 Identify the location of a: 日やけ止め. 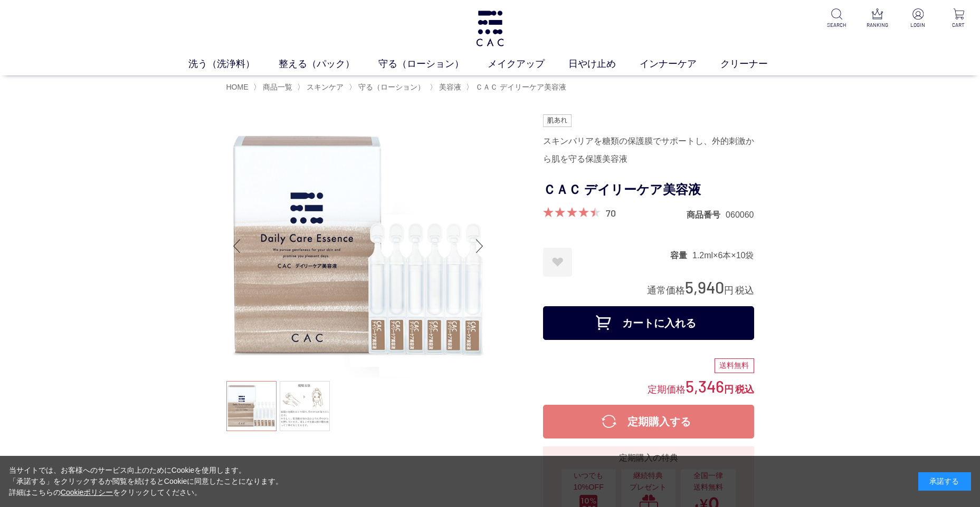
(604, 64).